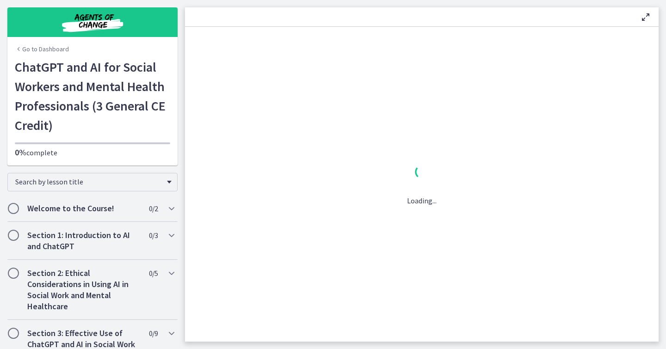 The image size is (666, 349). Describe the element at coordinates (93, 22) in the screenshot. I see `img: Agents of Change` at that location.